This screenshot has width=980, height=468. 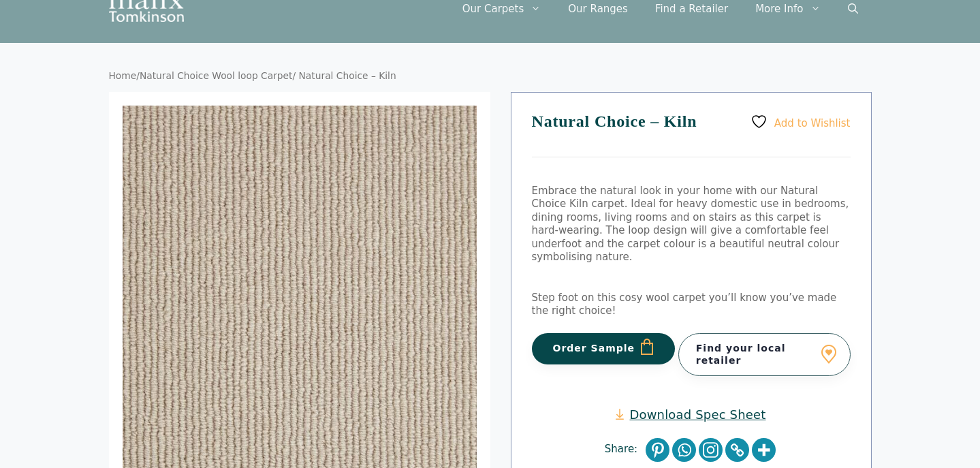 I want to click on a: Download Spec Sheet, so click(x=690, y=414).